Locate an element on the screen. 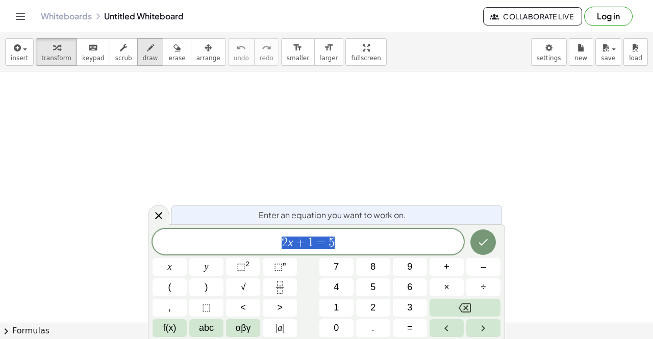  button: 4 is located at coordinates (336, 287).